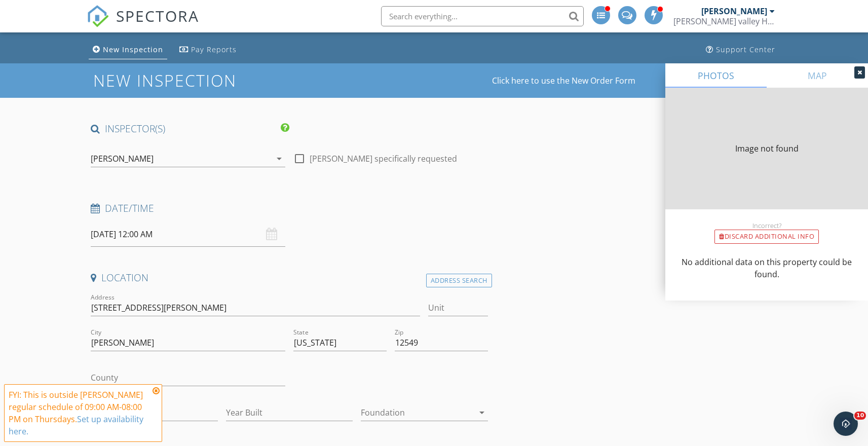  What do you see at coordinates (767, 237) in the screenshot?
I see `div: Discard Additional info` at bounding box center [767, 237].